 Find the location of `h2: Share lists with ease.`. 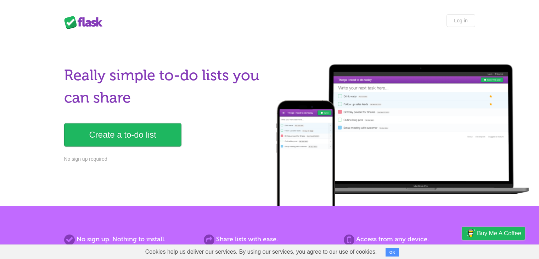

h2: Share lists with ease. is located at coordinates (270, 239).